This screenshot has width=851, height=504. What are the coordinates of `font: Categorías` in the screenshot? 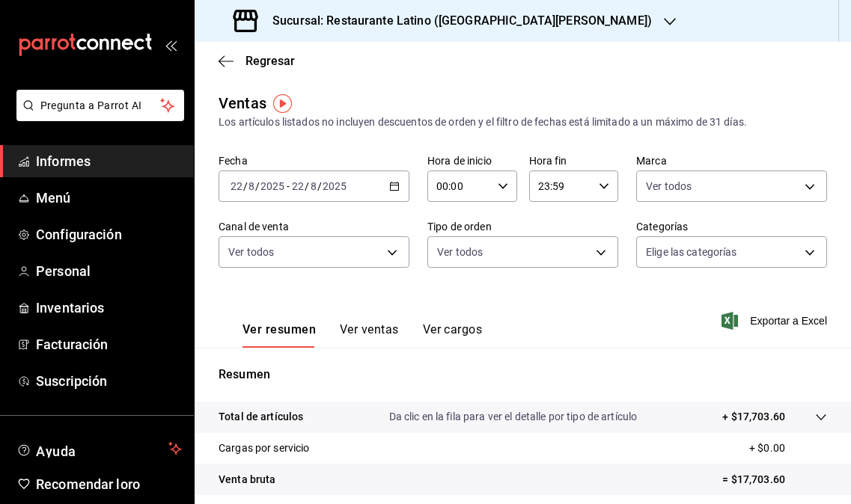 It's located at (662, 227).